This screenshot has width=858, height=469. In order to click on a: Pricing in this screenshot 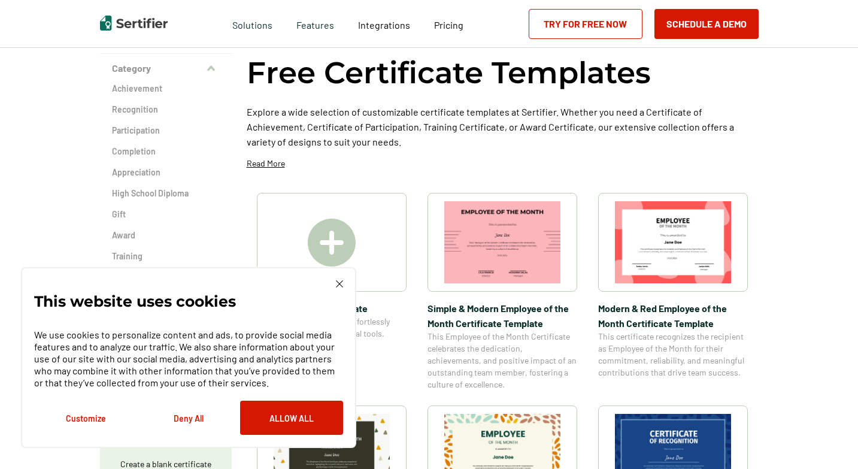, I will do `click(449, 23)`.